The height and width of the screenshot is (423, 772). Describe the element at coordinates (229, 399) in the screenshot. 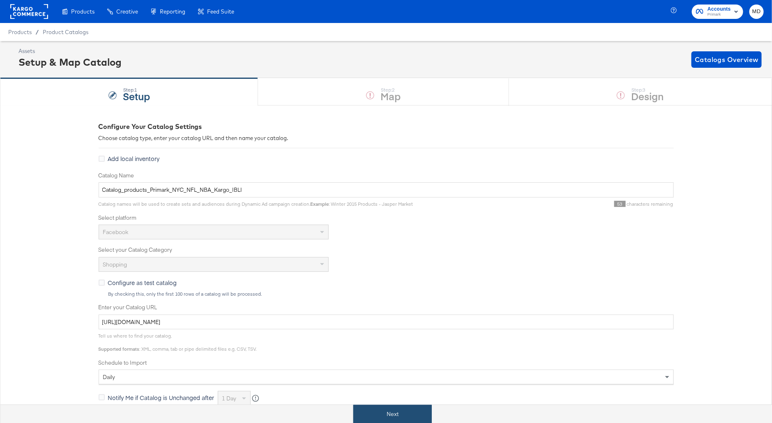

I see `span: 1 day` at that location.